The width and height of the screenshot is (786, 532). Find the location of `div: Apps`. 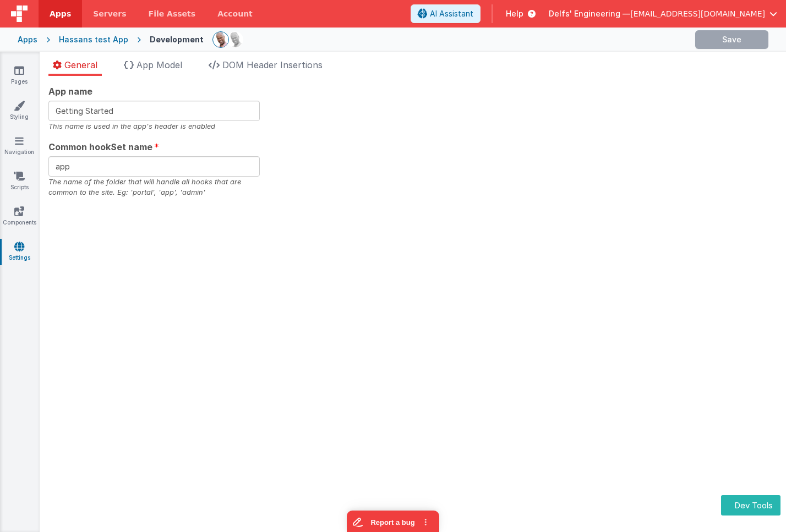

div: Apps is located at coordinates (28, 40).